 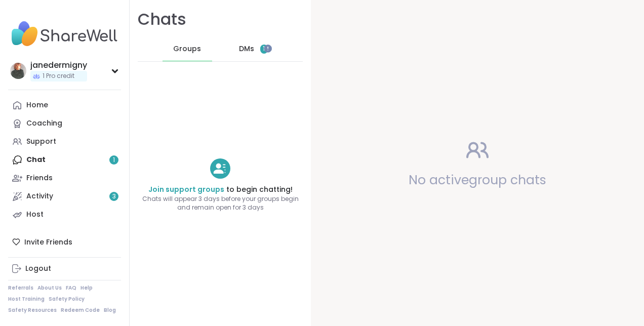 What do you see at coordinates (64, 142) in the screenshot?
I see `a: Support` at bounding box center [64, 142].